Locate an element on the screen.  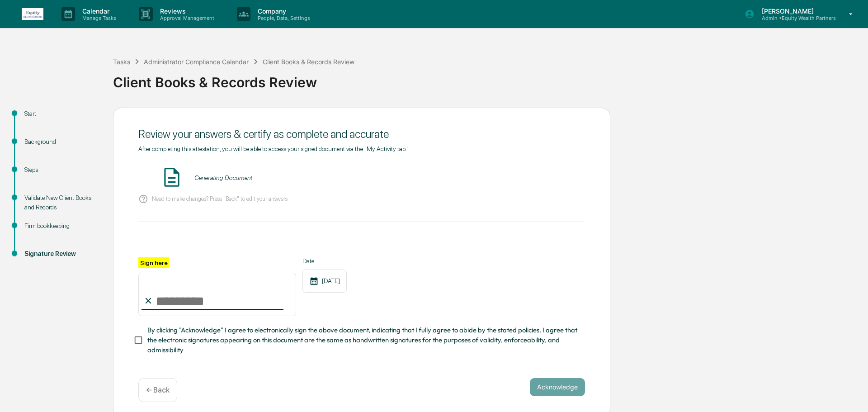
p: ← Back is located at coordinates (158, 390).